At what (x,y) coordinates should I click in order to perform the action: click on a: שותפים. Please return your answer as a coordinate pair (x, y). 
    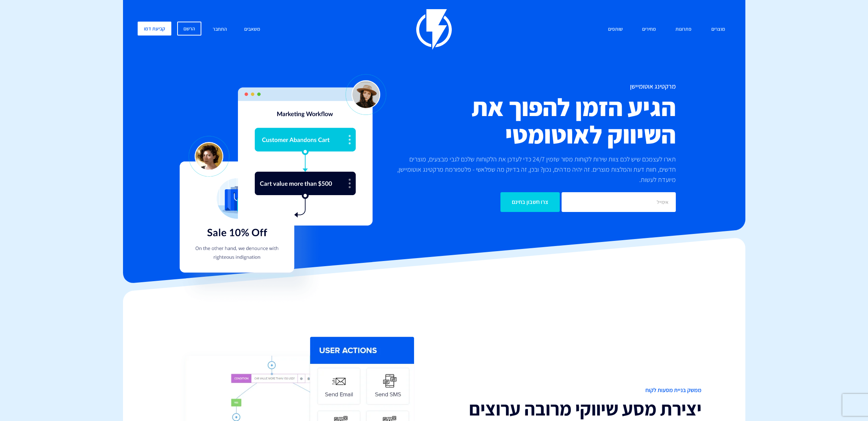
    Looking at the image, I should click on (616, 29).